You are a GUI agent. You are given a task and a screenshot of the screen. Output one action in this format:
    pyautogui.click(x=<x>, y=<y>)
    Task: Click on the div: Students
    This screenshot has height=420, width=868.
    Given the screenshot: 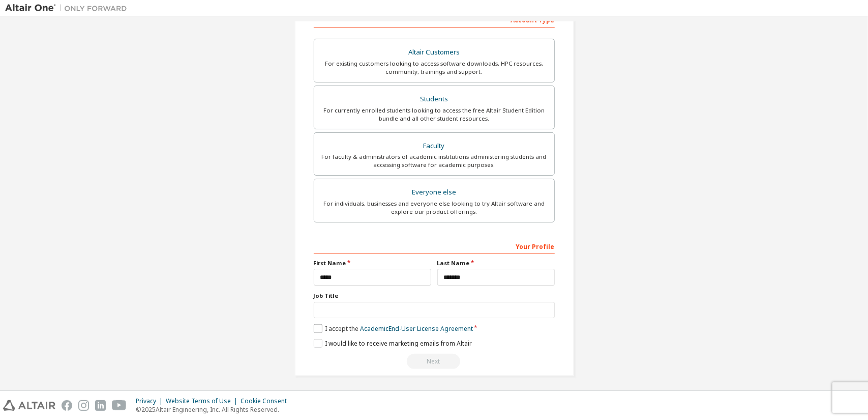 What is the action you would take?
    pyautogui.click(x=434, y=99)
    